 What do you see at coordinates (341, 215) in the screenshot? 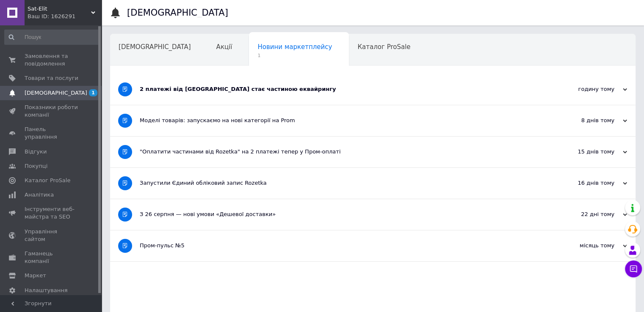
I see `div: З 26 серпня — нові умови «Дешевої доставки»` at bounding box center [341, 215].